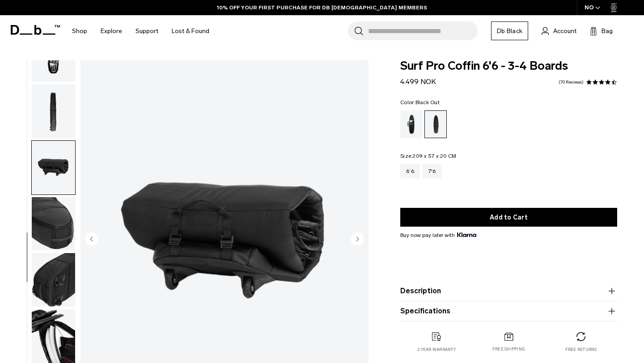  Describe the element at coordinates (80, 31) in the screenshot. I see `a: Shop` at that location.